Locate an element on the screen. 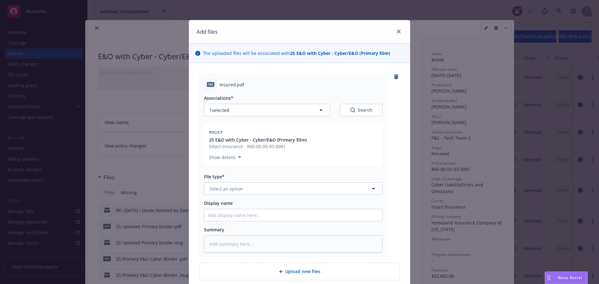 The width and height of the screenshot is (599, 284). span: Summary is located at coordinates (214, 230).